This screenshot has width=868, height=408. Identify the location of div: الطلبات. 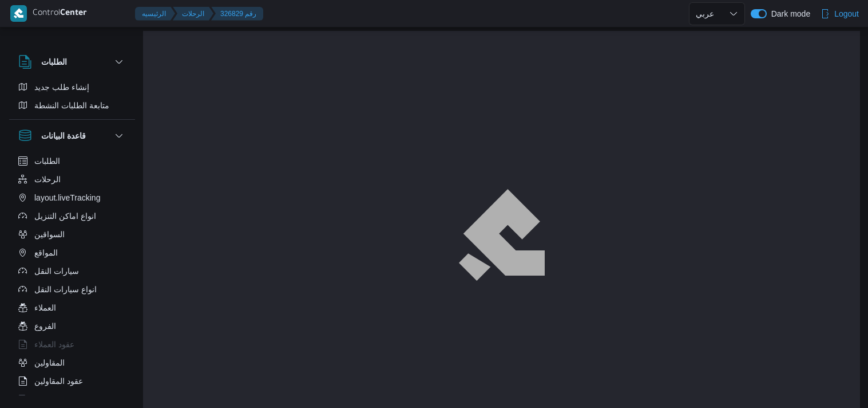
(72, 99).